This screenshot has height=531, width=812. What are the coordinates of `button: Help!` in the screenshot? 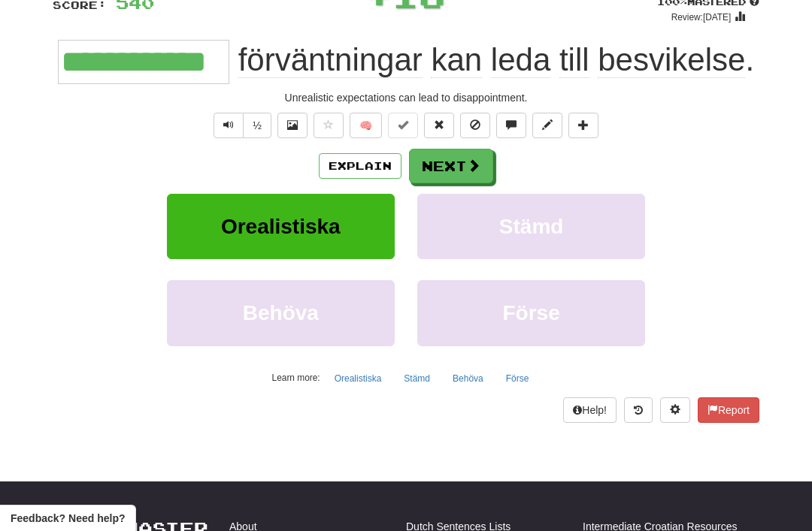 It's located at (589, 410).